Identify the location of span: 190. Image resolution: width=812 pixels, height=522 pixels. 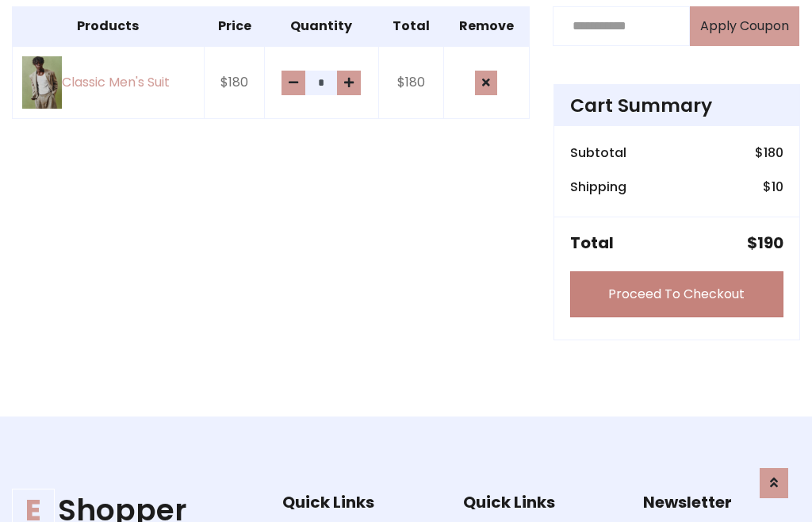
(770, 242).